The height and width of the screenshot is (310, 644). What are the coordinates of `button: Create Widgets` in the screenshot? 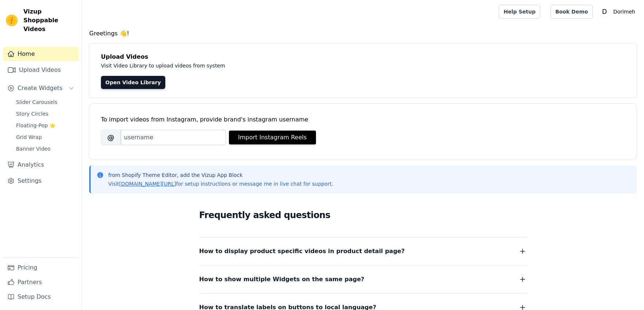 It's located at (40, 88).